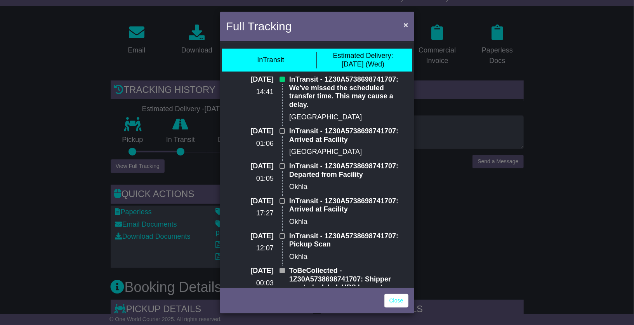  I want to click on p: InTransit - 1Z30A5738698741707: Pickup Scan, so click(349, 240).